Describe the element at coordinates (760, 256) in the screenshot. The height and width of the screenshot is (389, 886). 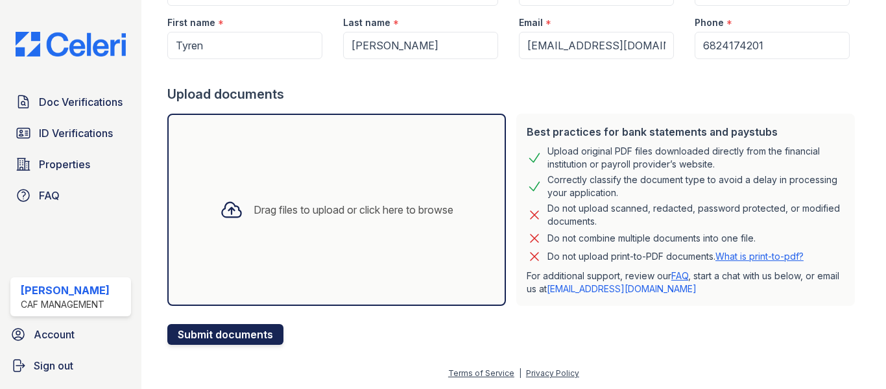
I see `a: What is print-to-pdf?` at that location.